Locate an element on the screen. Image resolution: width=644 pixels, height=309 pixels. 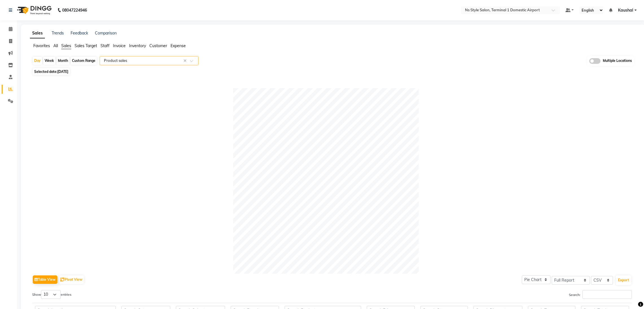
span: Sales is located at coordinates (66, 46).